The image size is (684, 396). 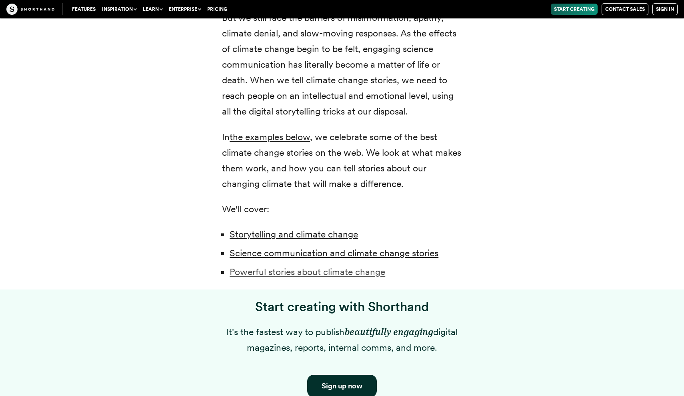 What do you see at coordinates (342, 65) in the screenshot?
I see `p: But we still face the barriers of misinformation, apathy, climate denial, and slow-moving respons...` at bounding box center [342, 65].